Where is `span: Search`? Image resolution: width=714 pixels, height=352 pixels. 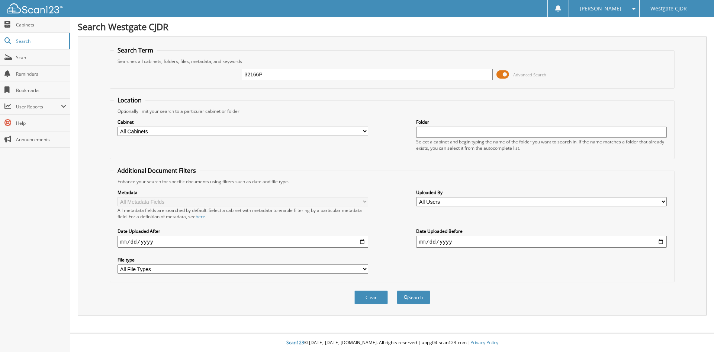 span: Search is located at coordinates (41, 41).